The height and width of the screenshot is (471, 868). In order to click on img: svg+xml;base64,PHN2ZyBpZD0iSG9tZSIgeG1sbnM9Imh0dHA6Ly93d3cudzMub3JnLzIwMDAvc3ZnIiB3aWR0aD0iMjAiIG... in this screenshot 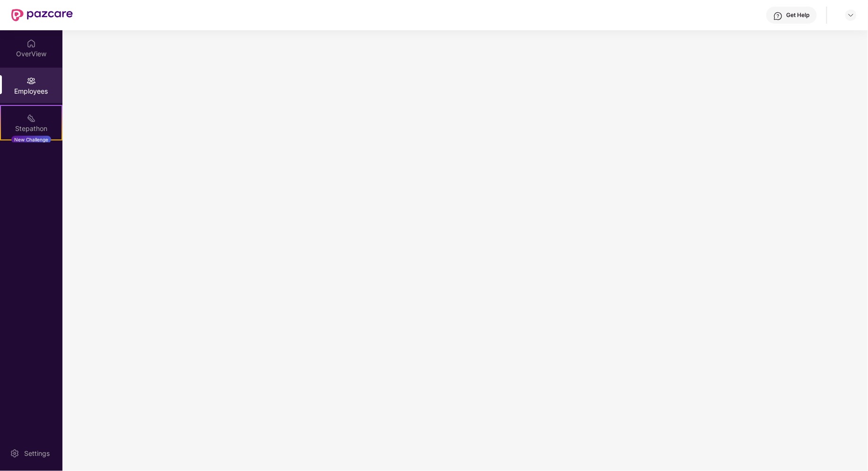, I will do `click(31, 43)`.